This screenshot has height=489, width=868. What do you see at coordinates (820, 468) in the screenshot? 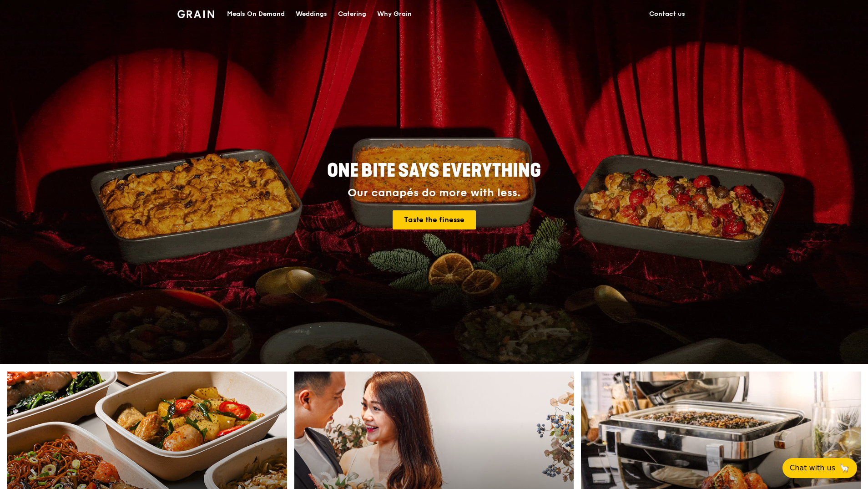
I see `button: Chat with us🦙` at bounding box center [820, 468].